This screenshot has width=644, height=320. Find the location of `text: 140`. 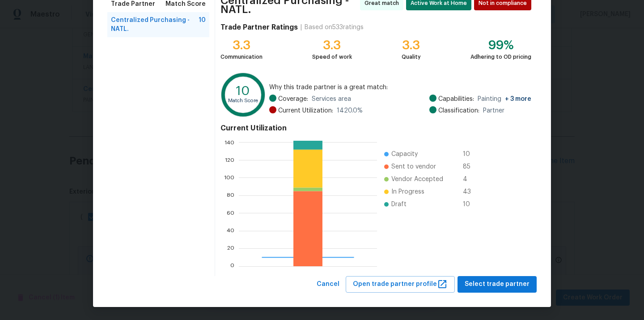

text: 140 is located at coordinates (229, 142).